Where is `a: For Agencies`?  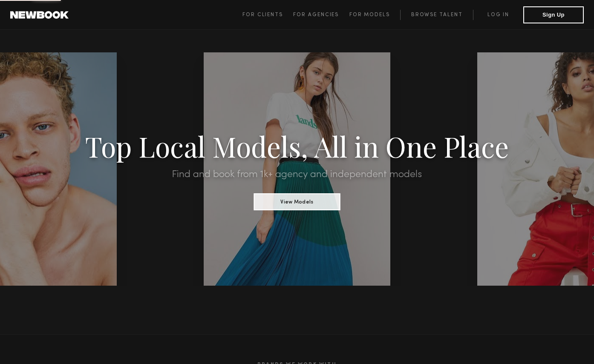
a: For Agencies is located at coordinates (321, 15).